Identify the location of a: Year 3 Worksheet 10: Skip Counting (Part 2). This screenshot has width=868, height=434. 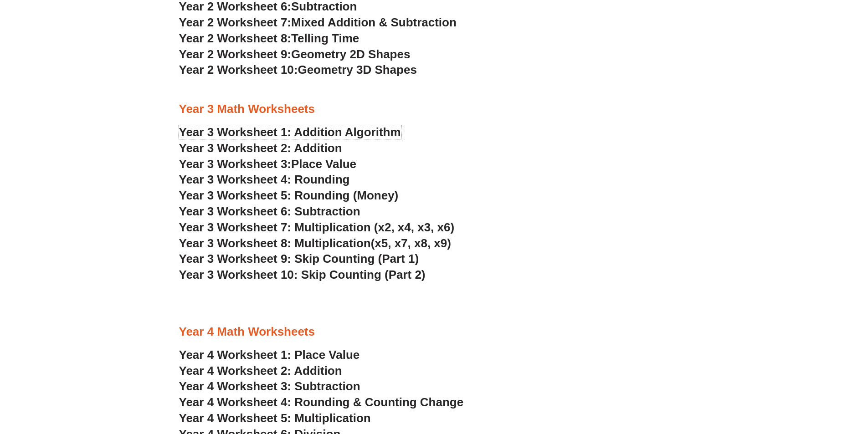
(302, 274).